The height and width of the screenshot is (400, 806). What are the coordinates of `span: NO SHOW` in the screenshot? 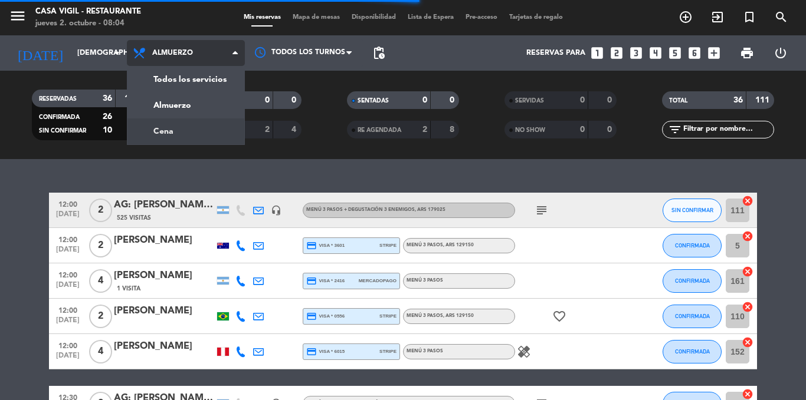 It's located at (530, 130).